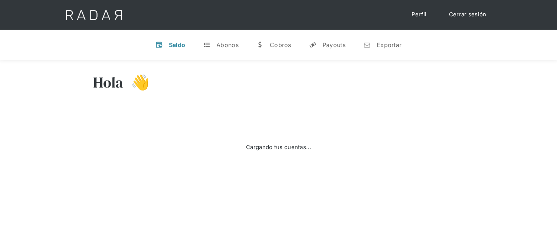 Image resolution: width=557 pixels, height=250 pixels. Describe the element at coordinates (419, 14) in the screenshot. I see `a: Perfil` at that location.